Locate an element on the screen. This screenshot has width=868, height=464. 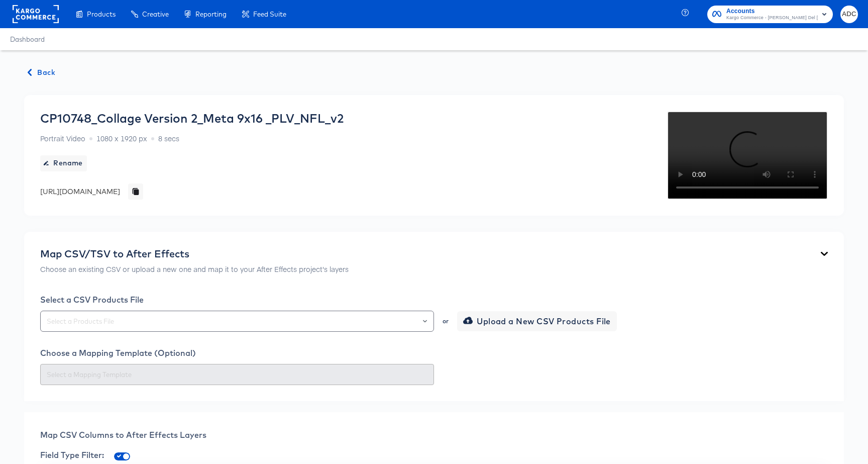
div: Map CSV/TSV to After Effects is located at coordinates (194, 254).